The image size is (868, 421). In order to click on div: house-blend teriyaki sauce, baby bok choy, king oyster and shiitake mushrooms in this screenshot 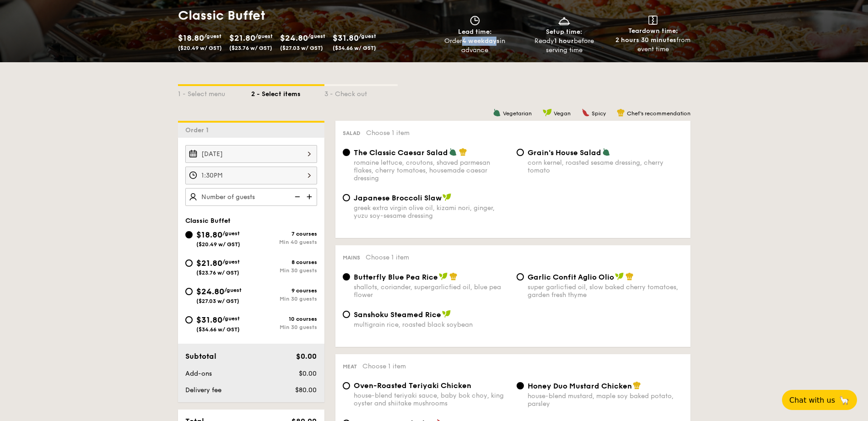, I will do `click(431, 399)`.